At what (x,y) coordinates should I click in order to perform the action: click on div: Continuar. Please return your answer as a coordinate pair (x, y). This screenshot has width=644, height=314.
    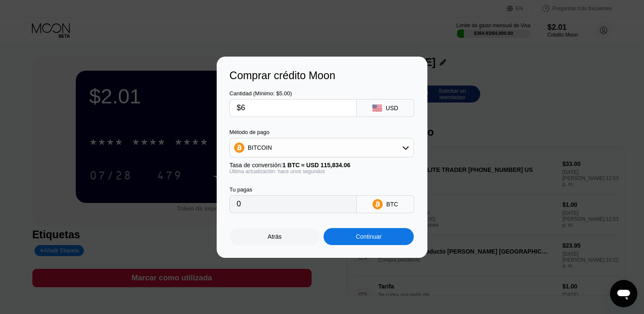
    Looking at the image, I should click on (369, 236).